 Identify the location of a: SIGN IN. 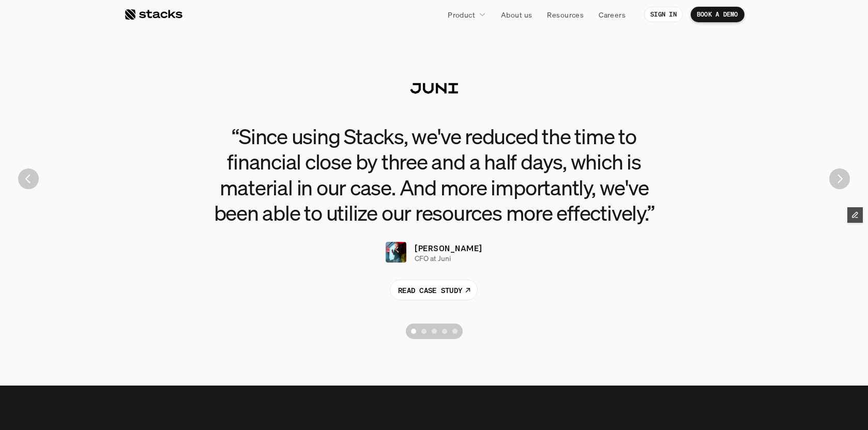
(663, 15).